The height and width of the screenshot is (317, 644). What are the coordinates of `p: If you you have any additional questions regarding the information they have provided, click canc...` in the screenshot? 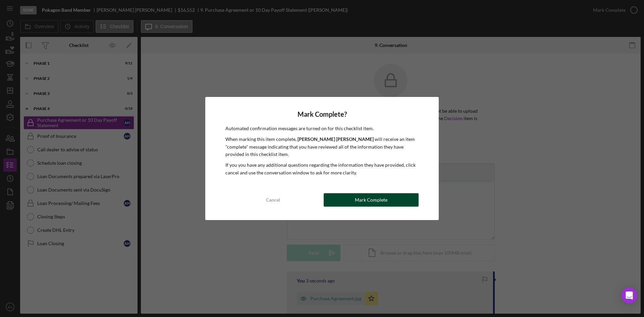 It's located at (322, 168).